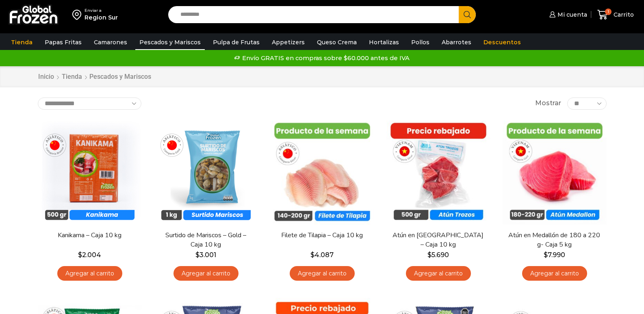  I want to click on a: Agregar al carrito: “Kanikama – Caja 10 kg”, so click(90, 273).